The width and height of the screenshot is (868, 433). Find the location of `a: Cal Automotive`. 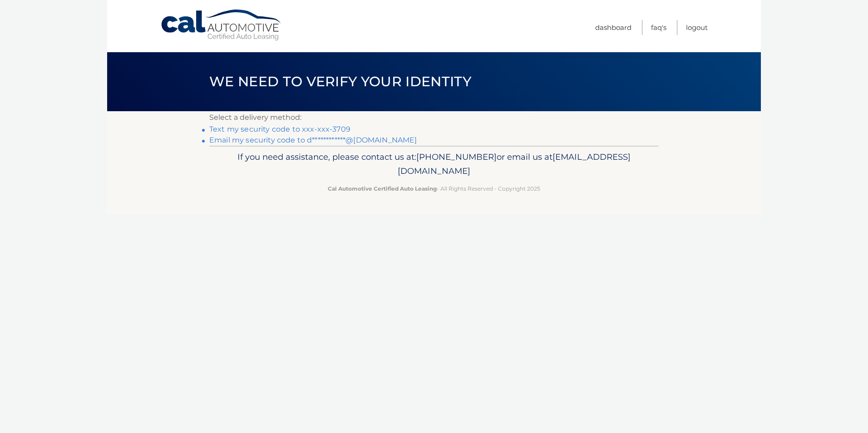

a: Cal Automotive is located at coordinates (221, 25).